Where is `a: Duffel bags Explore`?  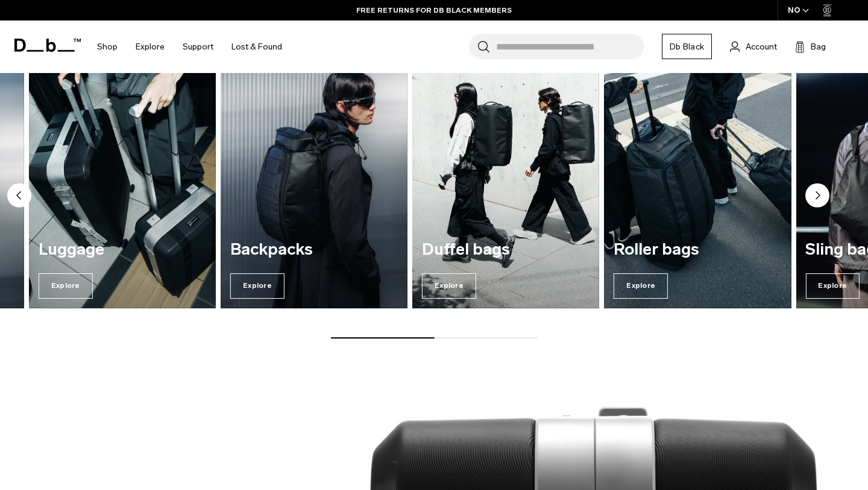
a: Duffel bags Explore is located at coordinates (506, 181).